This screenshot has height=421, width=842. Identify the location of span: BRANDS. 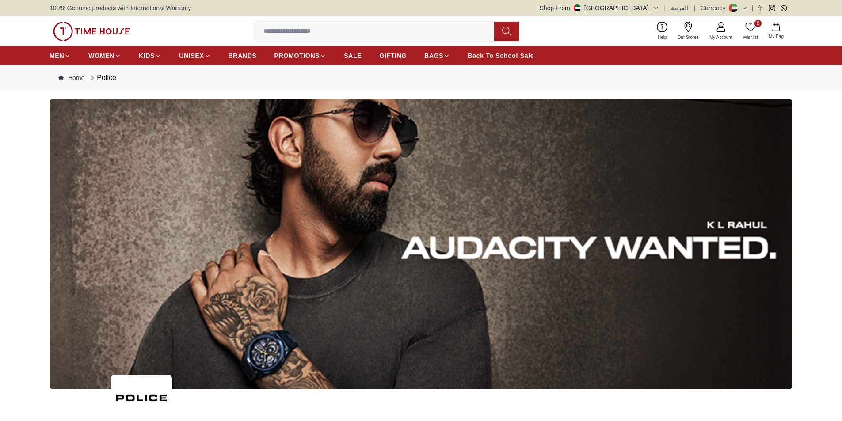
(243, 56).